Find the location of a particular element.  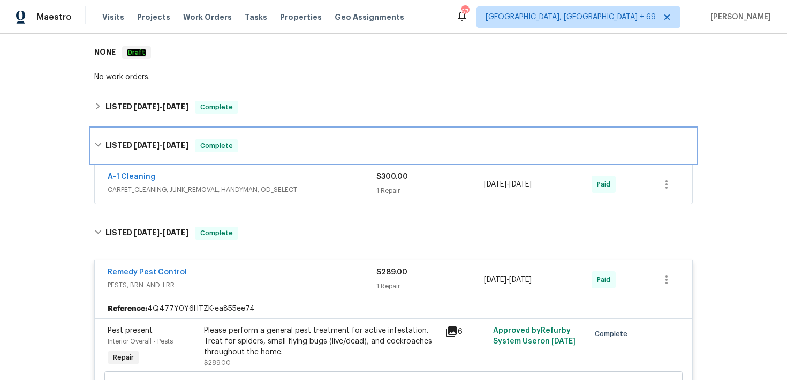

span: CARPET_CLEANING, JUNK_REMOVAL, HANDYMAN, OD_SELECT is located at coordinates (242, 190).